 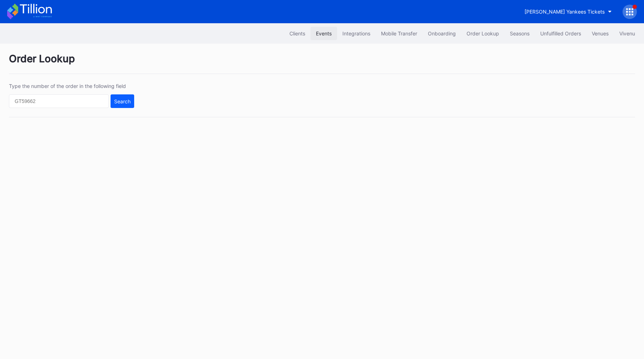 I want to click on button: Unfulfilled Orders, so click(x=561, y=33).